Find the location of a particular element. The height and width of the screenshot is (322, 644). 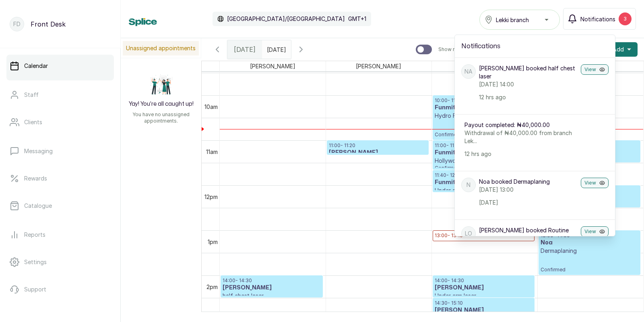

p: 11:00 - 11:40 is located at coordinates (484, 145).